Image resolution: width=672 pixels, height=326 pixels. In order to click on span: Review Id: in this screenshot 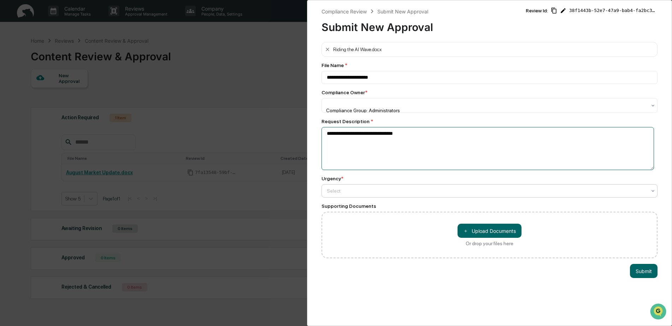, I will do `click(536, 11)`.